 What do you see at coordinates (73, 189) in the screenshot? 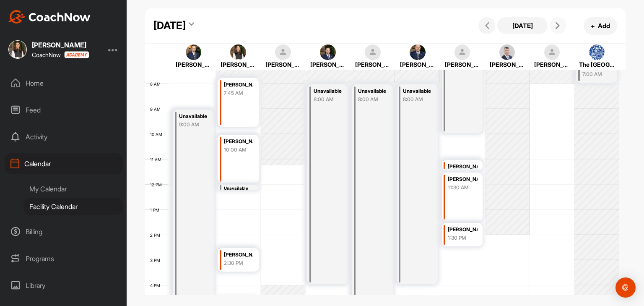
I see `div: My Calendar` at bounding box center [73, 189].